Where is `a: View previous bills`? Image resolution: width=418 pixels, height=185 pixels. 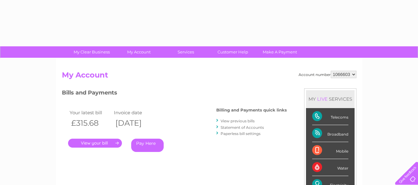 a: View previous bills is located at coordinates (237, 121).